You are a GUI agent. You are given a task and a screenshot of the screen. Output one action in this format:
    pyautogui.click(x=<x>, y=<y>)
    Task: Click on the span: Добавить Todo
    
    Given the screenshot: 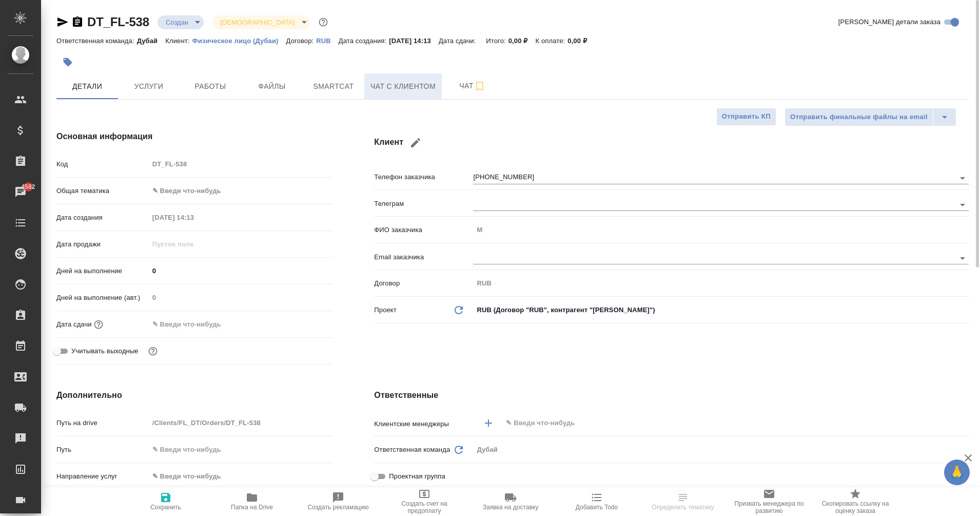 What is the action you would take?
    pyautogui.click(x=597, y=507)
    